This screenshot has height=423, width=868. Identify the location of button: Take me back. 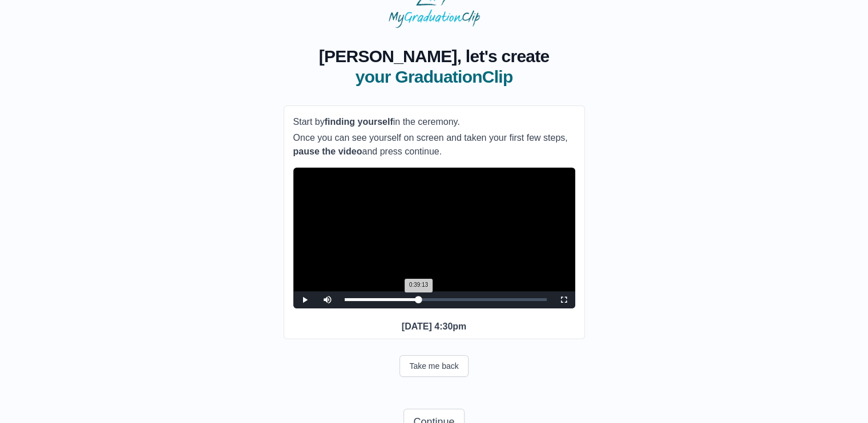
(434, 366).